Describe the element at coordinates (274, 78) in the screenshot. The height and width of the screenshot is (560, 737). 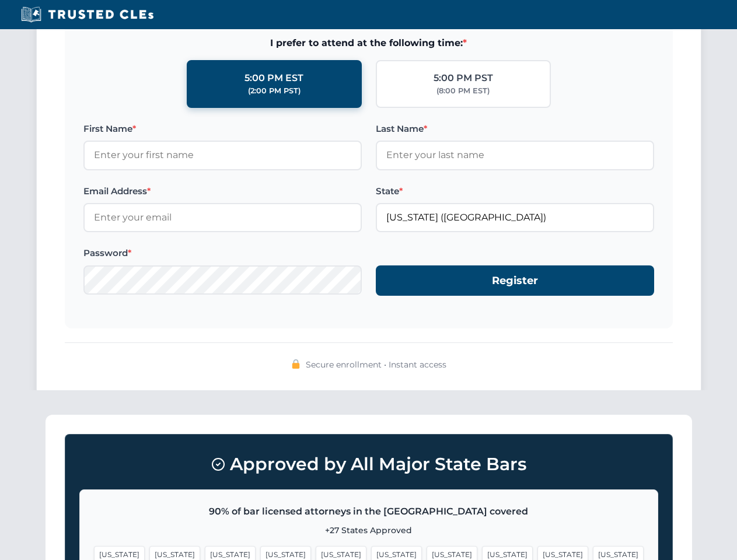
I see `div: 5:00 PM EST` at that location.